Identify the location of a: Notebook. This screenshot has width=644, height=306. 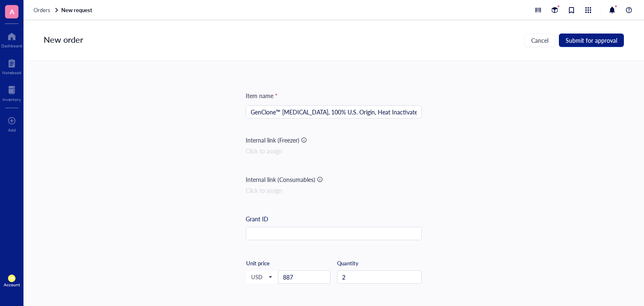
(12, 66).